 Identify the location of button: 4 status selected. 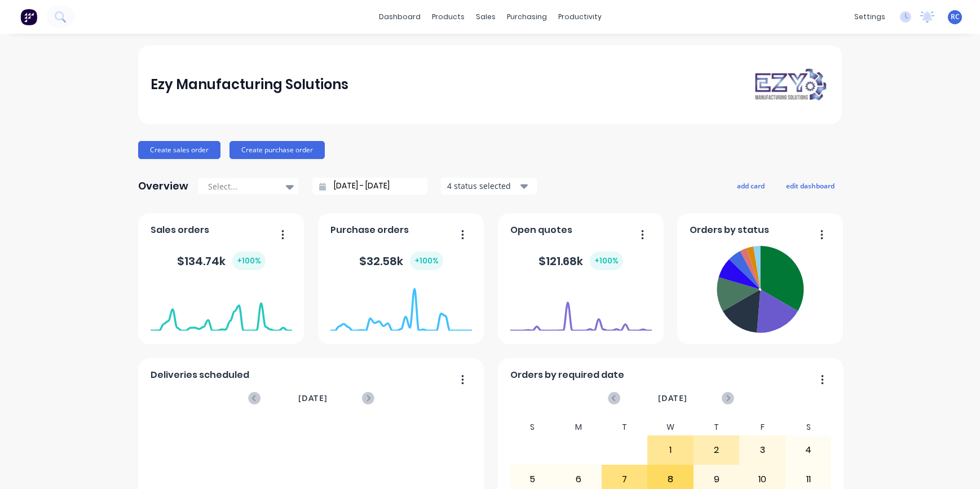
(489, 186).